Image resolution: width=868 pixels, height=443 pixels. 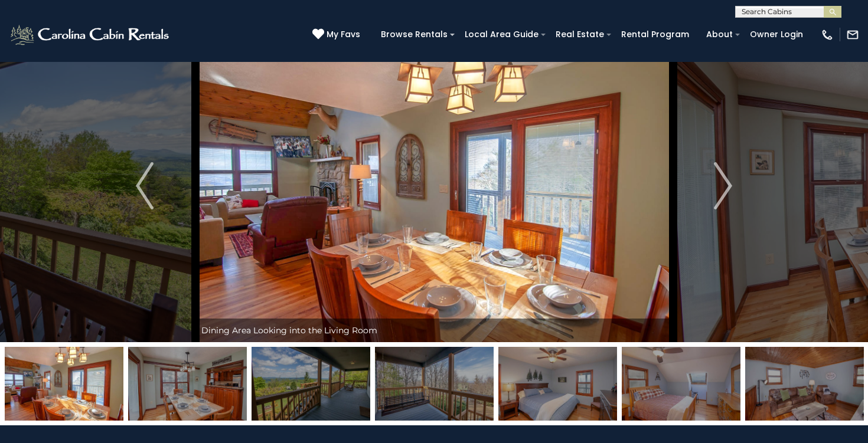 I want to click on button: Previous, so click(x=145, y=186).